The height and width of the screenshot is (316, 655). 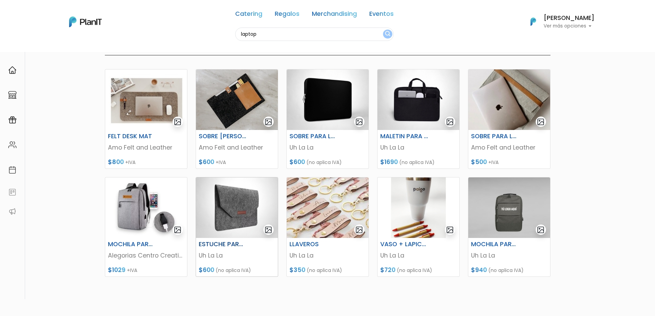 What do you see at coordinates (146, 100) in the screenshot?
I see `img: thumb_image__copia___copia___copia___copia___copia___copia___copia___copia___copia___copia___copi...` at bounding box center [146, 100].